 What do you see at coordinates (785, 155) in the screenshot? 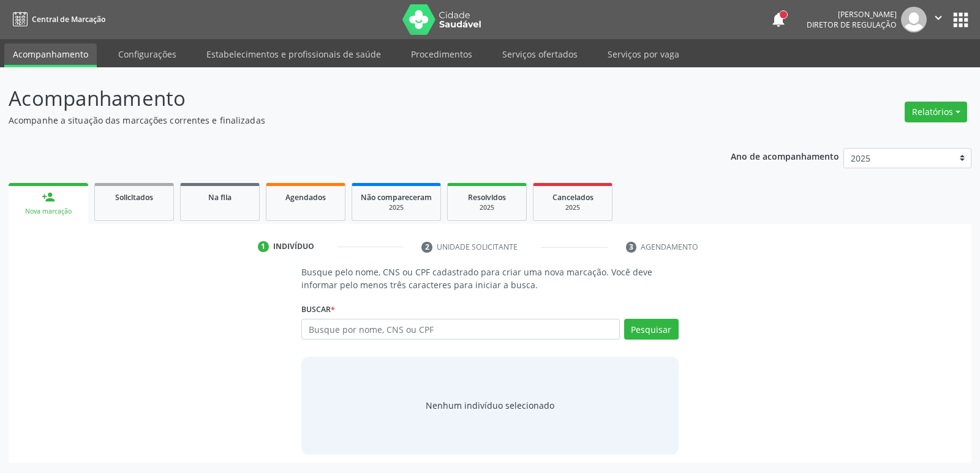
I see `p: Ano de acompanhamento` at bounding box center [785, 155].